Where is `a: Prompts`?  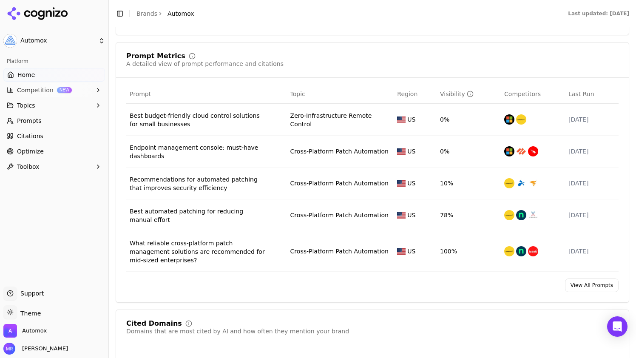 a: Prompts is located at coordinates (54, 121).